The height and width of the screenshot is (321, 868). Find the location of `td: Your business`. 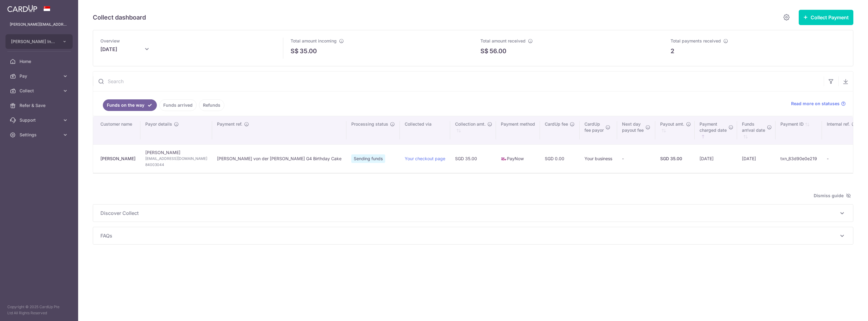

td: Your business is located at coordinates (598, 158).